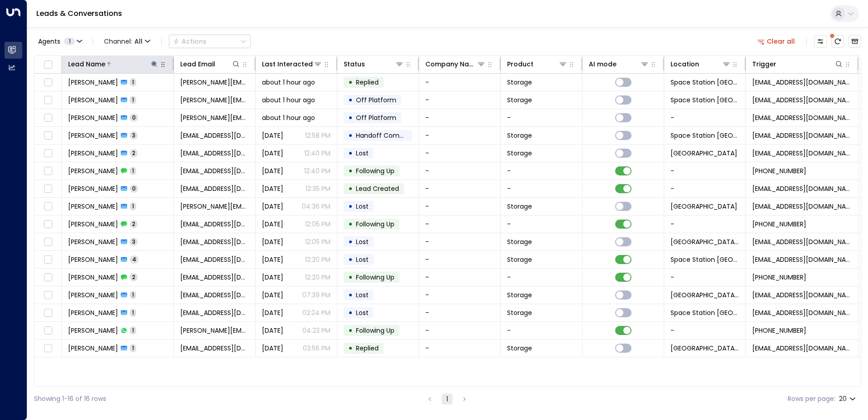  What do you see at coordinates (60, 42) in the screenshot?
I see `button: Agents1` at bounding box center [60, 42].